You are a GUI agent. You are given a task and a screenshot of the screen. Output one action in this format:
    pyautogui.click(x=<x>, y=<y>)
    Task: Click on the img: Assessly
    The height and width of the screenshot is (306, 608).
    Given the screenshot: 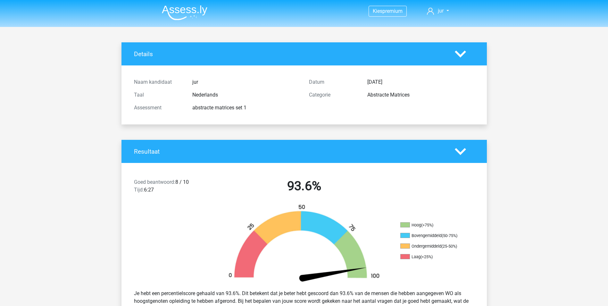 What is the action you would take?
    pyautogui.click(x=184, y=12)
    